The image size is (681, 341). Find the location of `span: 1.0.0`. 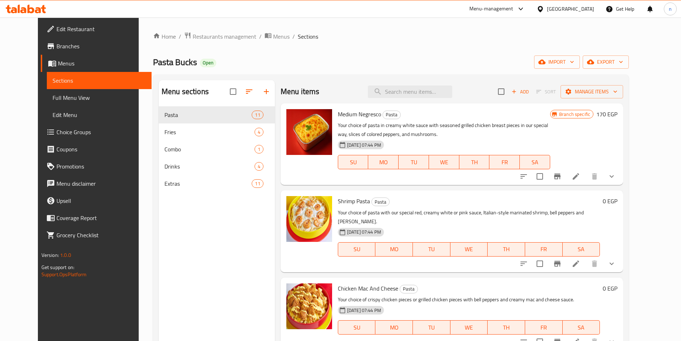

span: 1.0.0 is located at coordinates (65, 255).